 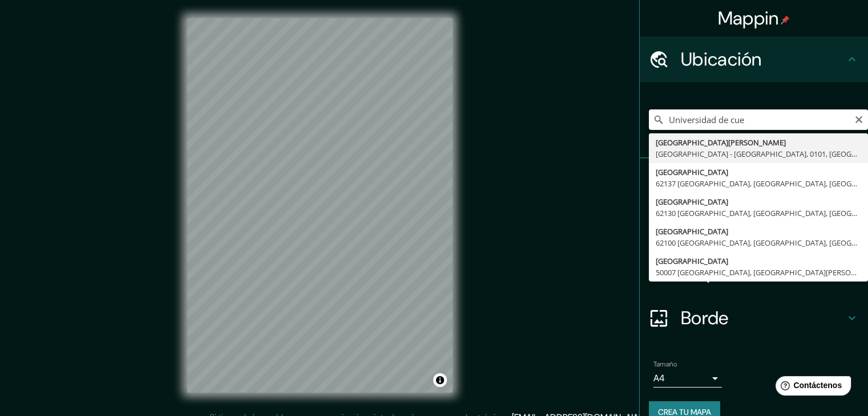 I want to click on div: Disposición, so click(x=754, y=272).